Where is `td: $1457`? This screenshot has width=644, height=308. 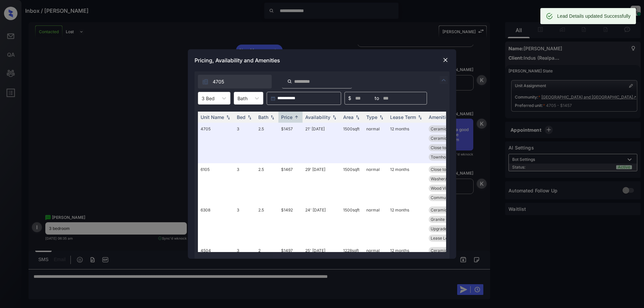
td: $1457 is located at coordinates (291, 143).